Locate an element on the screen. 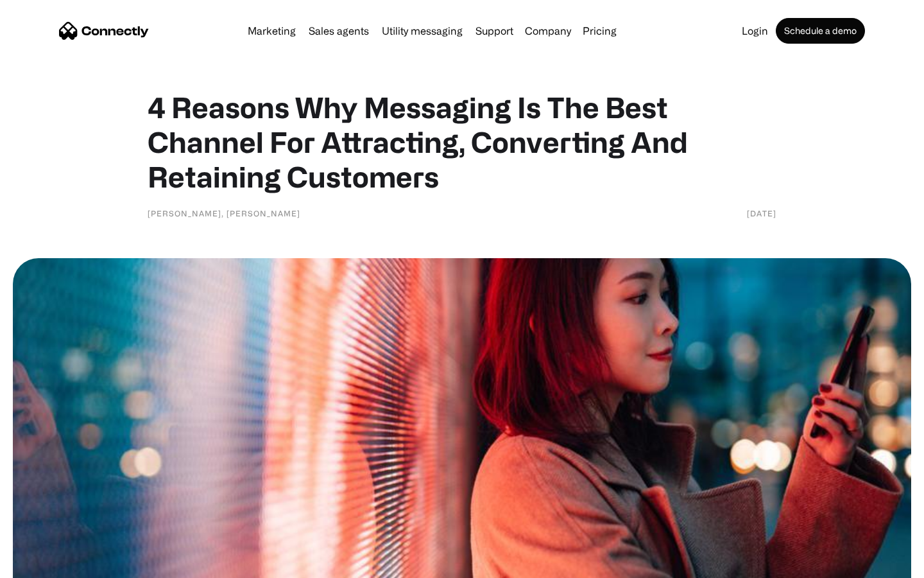 The width and height of the screenshot is (924, 578). h1: 4 Reasons Why Messaging Is The Best Channel For Attracting, Converting And Retaining Customers is located at coordinates (462, 142).